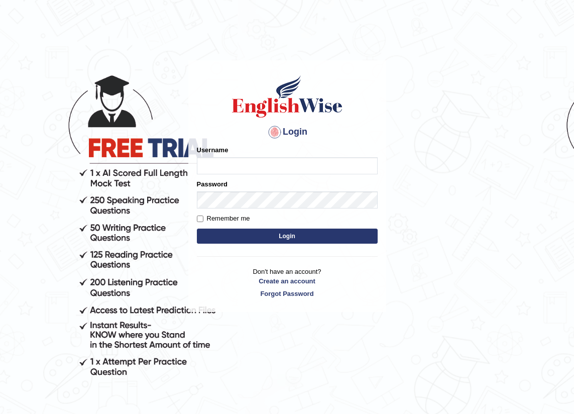  I want to click on label: Username, so click(213, 150).